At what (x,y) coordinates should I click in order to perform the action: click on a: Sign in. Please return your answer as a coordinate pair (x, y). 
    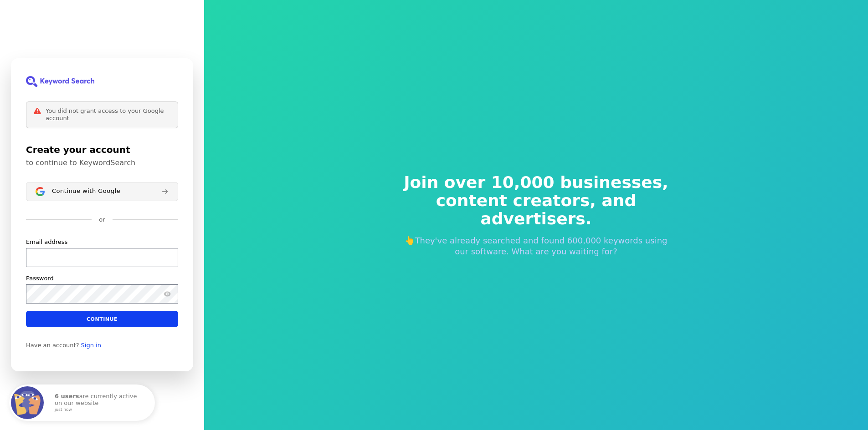
    Looking at the image, I should click on (91, 346).